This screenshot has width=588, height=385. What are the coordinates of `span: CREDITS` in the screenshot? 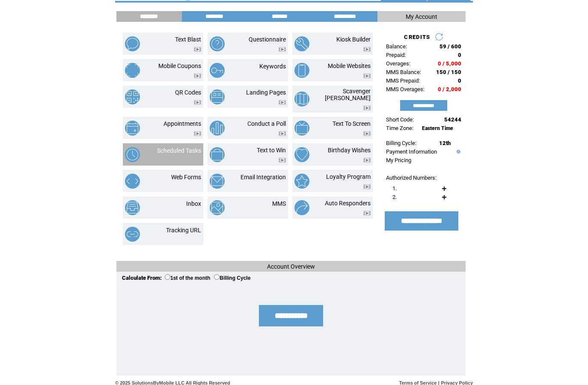 It's located at (417, 37).